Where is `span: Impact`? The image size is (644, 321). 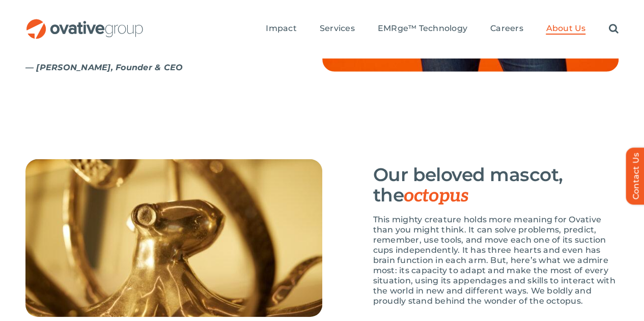
span: Impact is located at coordinates (281, 28).